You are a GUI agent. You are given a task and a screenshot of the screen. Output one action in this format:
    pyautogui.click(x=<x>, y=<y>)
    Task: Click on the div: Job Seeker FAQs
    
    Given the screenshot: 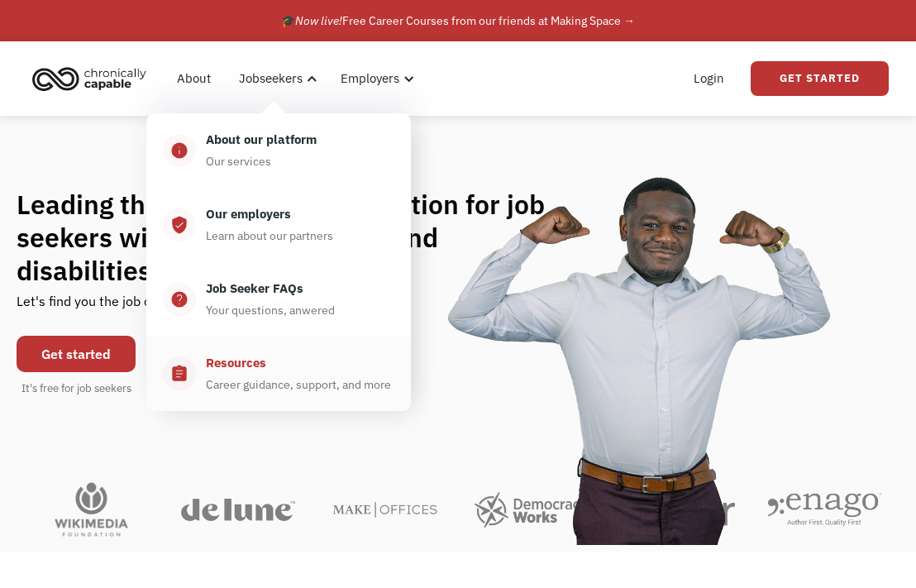 What is the action you would take?
    pyautogui.click(x=255, y=288)
    